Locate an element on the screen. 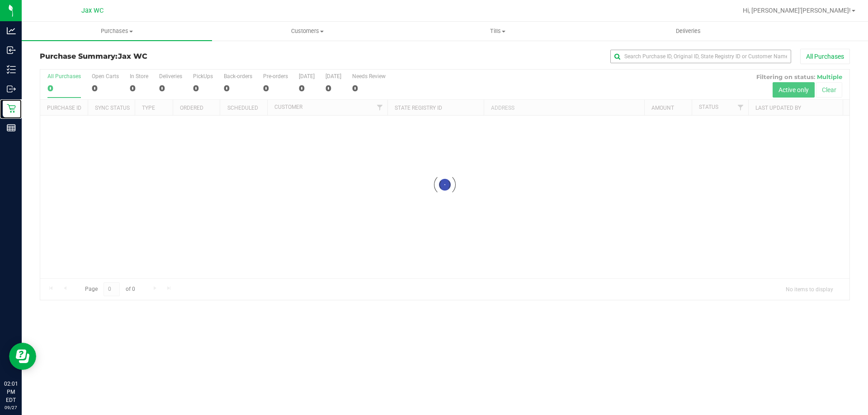 This screenshot has height=415, width=868. a: Deliveries is located at coordinates (688, 31).